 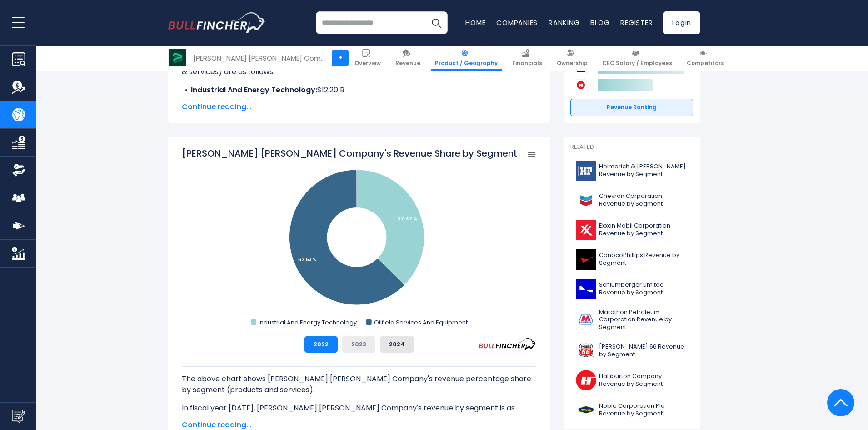 What do you see at coordinates (632, 229) in the screenshot?
I see `a: Exxon Mobil Corporation Revenue by Segment` at bounding box center [632, 229].